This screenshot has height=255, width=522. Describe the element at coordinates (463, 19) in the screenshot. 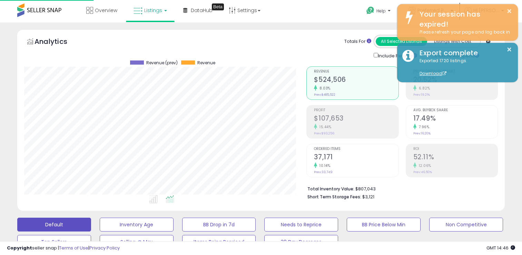

I see `div: Your session has expired!` at that location.